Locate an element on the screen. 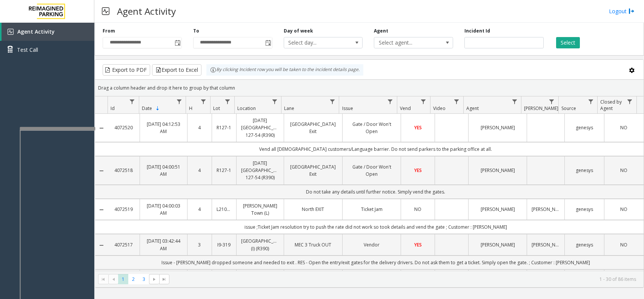  a: 4072517 is located at coordinates (124, 244).